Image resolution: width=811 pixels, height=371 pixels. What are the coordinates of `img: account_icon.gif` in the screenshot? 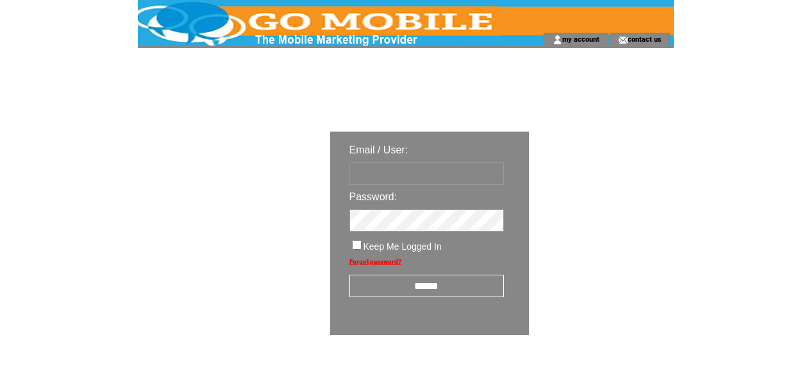 It's located at (557, 40).